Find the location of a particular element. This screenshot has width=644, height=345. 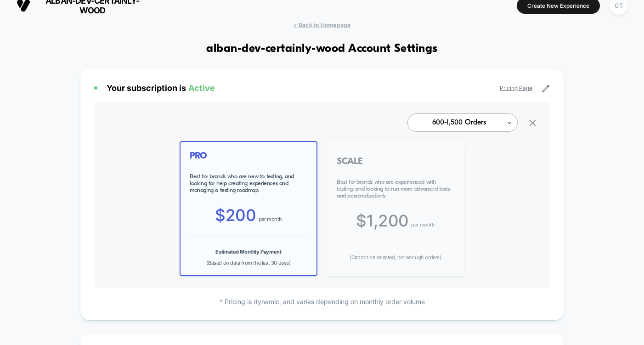

span: Your subscription is is located at coordinates (161, 88).